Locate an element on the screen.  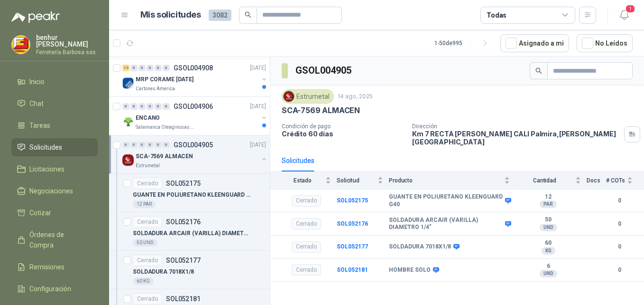
p: Dirección is located at coordinates (516, 127).